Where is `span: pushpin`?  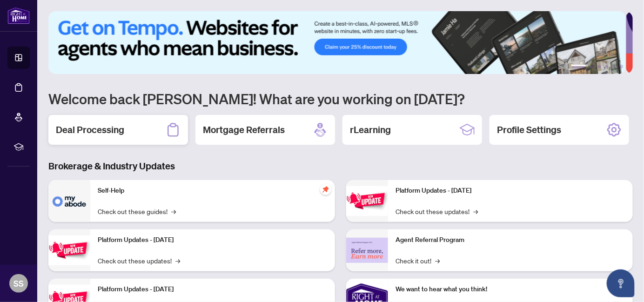 span: pushpin is located at coordinates (326, 190).